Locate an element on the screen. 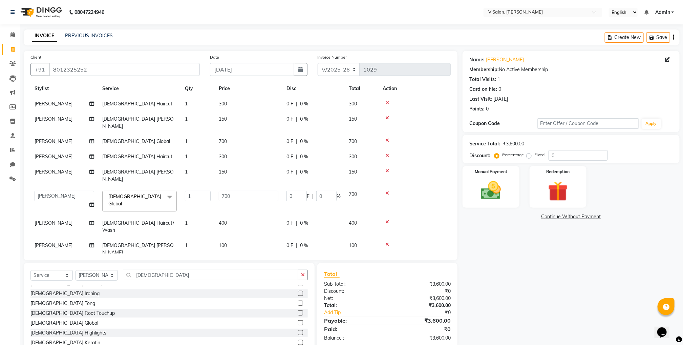 This screenshot has width=683, height=345. label: Percentage is located at coordinates (513, 155).